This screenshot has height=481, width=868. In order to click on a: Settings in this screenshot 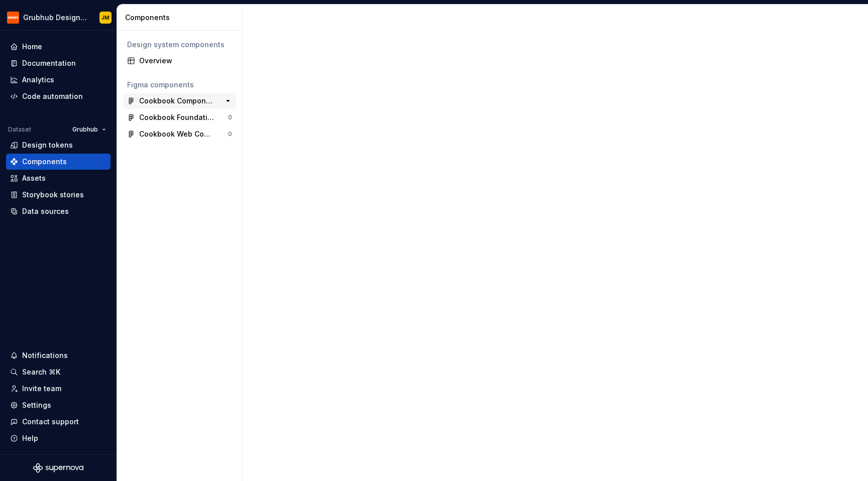, I will do `click(58, 405)`.